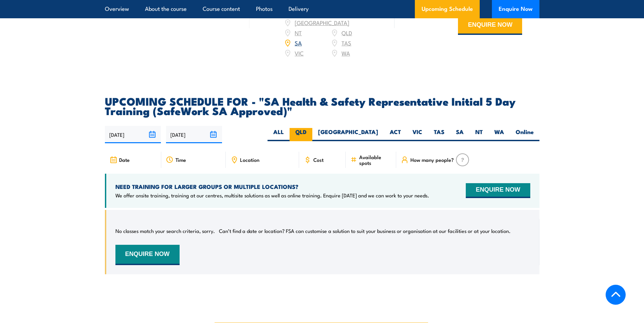 The image size is (644, 323). Describe the element at coordinates (181, 160) in the screenshot. I see `span: Time` at that location.